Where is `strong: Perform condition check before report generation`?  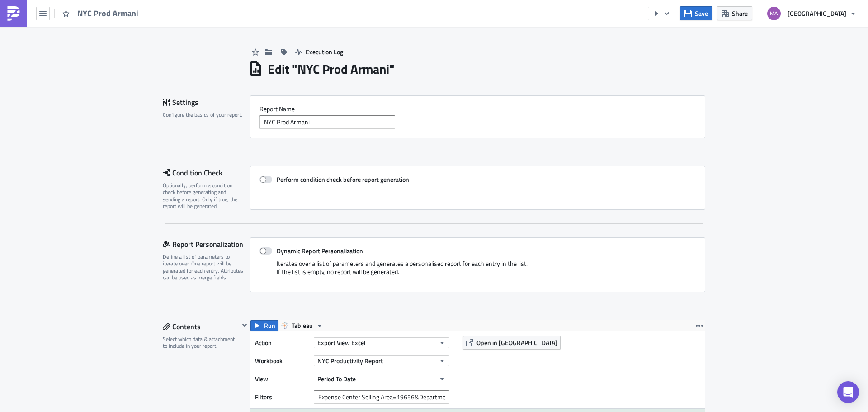
strong: Perform condition check before report generation is located at coordinates (343, 179).